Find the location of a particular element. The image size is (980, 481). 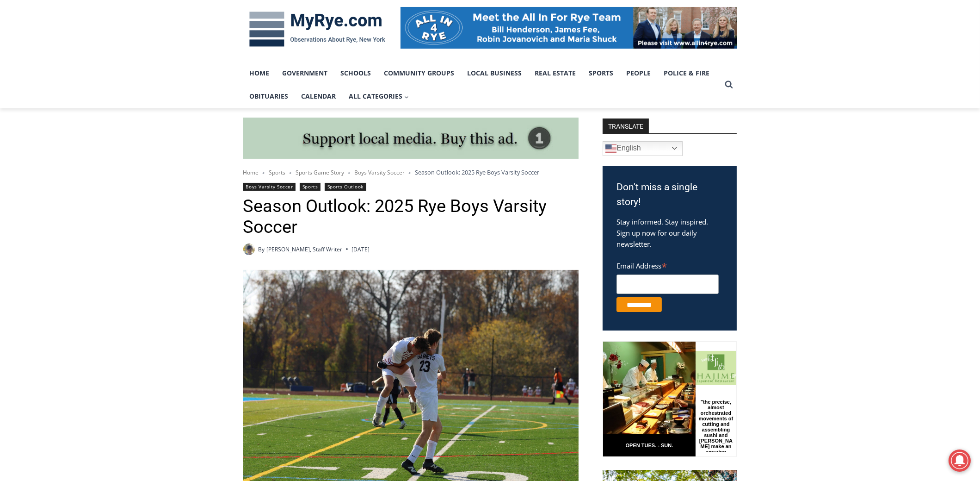

button: Child menu of All Categories is located at coordinates (380, 96).